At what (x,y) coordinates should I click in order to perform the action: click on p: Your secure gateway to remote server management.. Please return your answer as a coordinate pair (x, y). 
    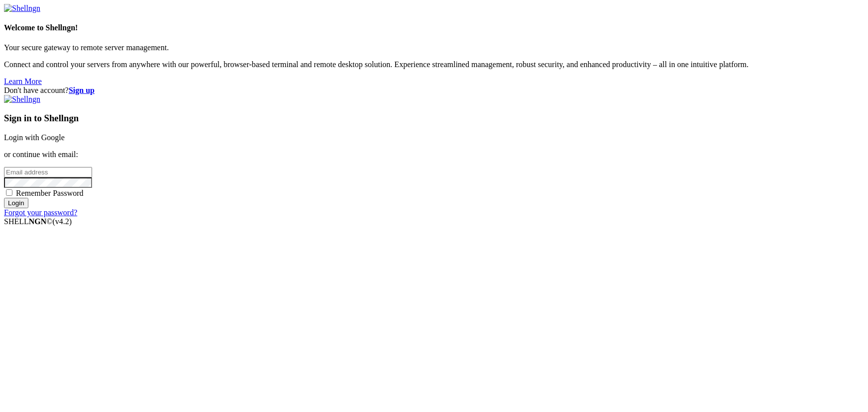
    Looking at the image, I should click on (434, 48).